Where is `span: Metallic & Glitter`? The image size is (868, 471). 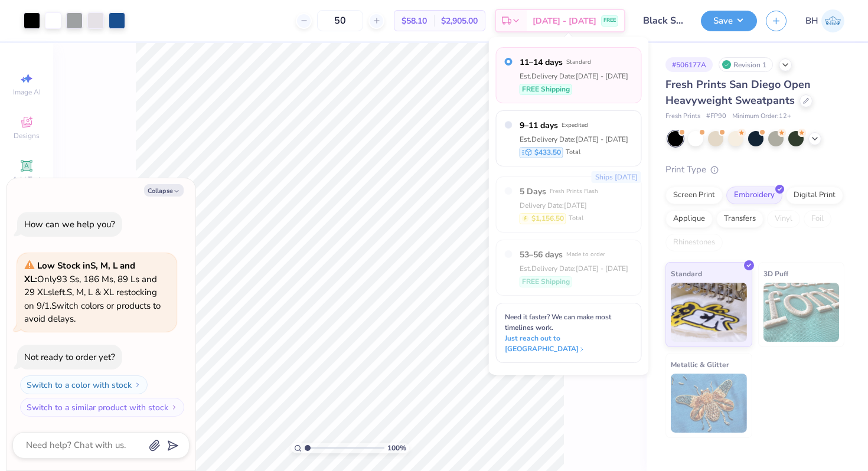 span: Metallic & Glitter is located at coordinates (700, 365).